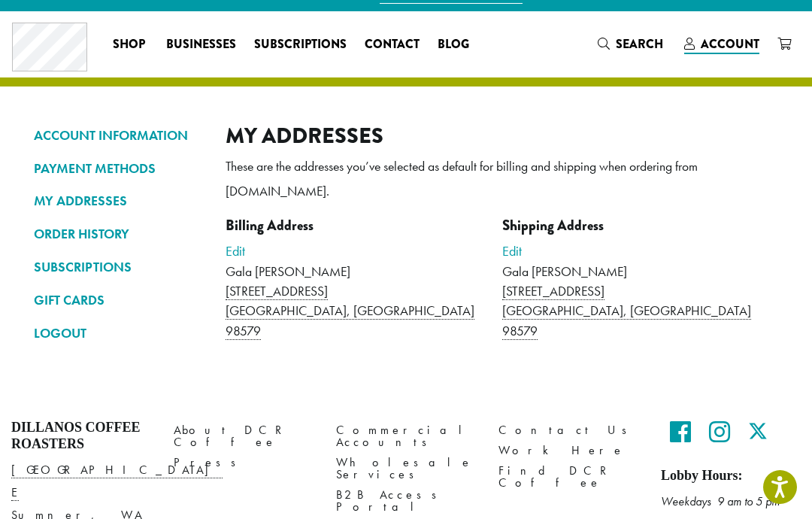  What do you see at coordinates (406, 501) in the screenshot?
I see `a: B2B Access Portal` at bounding box center [406, 501].